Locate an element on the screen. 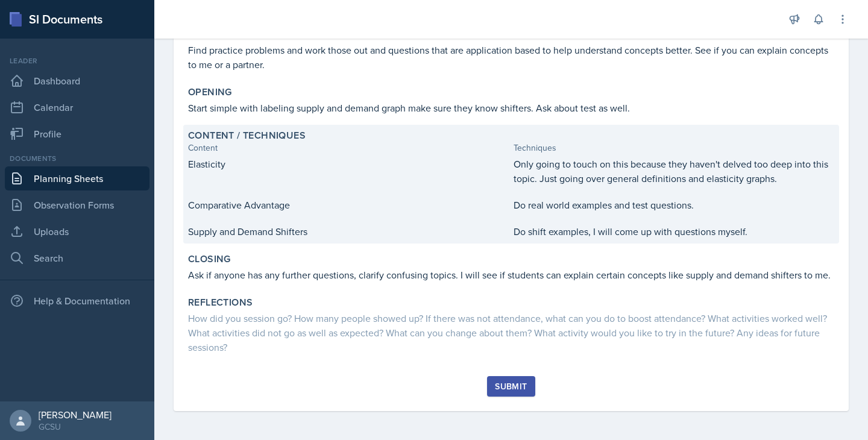  div: Help & Documentation is located at coordinates (77, 301).